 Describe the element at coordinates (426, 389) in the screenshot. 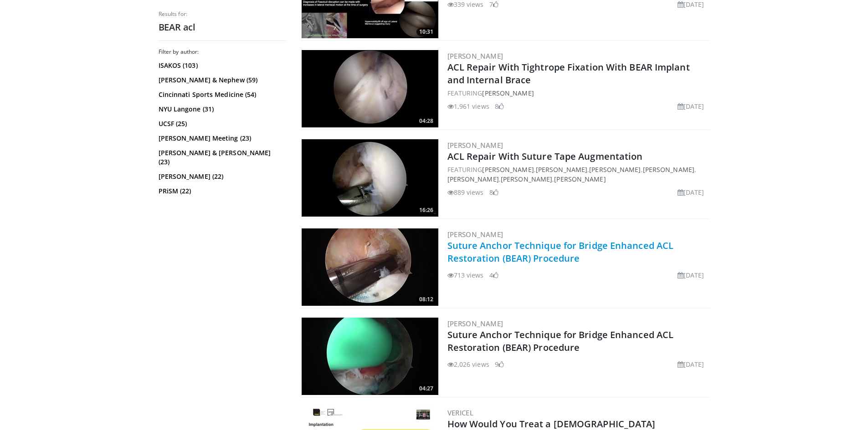

I see `span: 04:27` at that location.